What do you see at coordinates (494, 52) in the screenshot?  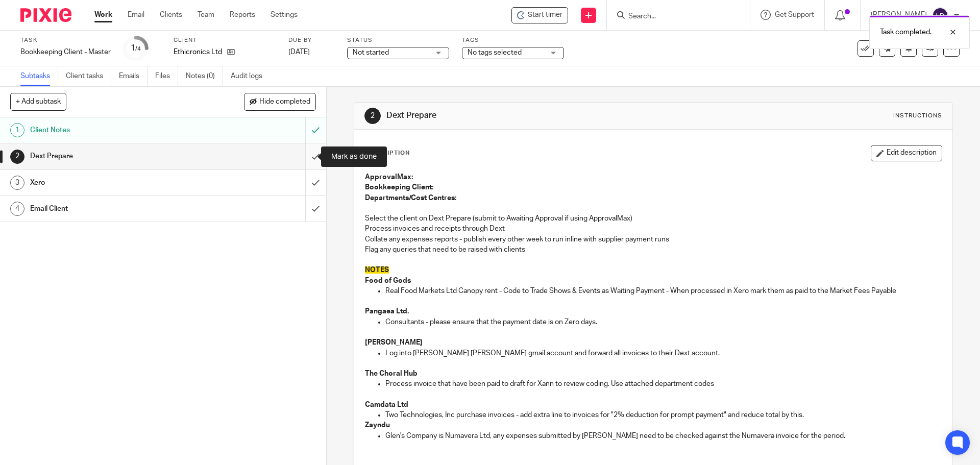 I see `span: No tags selected` at bounding box center [494, 52].